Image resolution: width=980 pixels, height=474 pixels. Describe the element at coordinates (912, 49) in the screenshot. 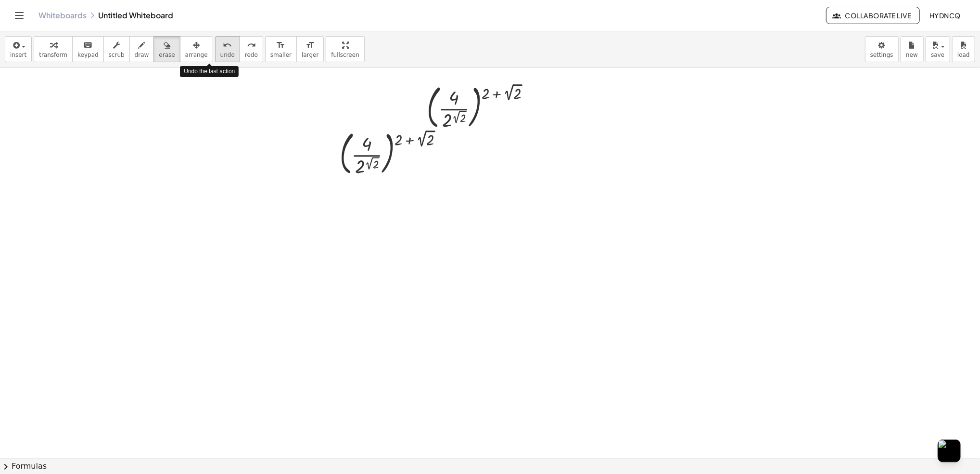

I see `button: new` at that location.